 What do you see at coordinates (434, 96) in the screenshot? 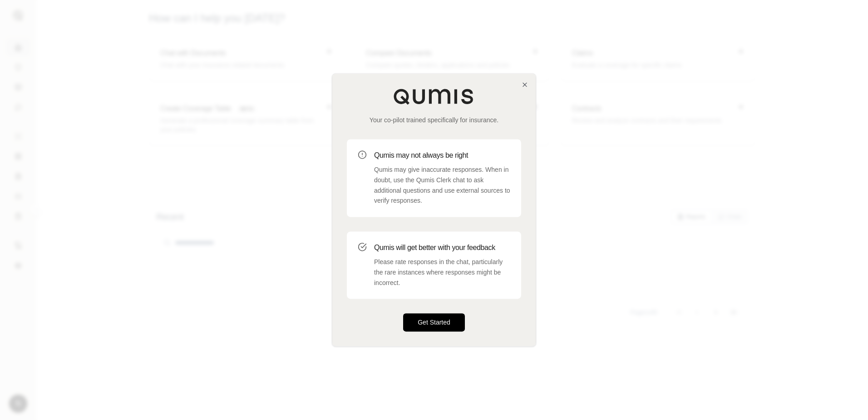
I see `img: Qumis Logo` at bounding box center [434, 96].